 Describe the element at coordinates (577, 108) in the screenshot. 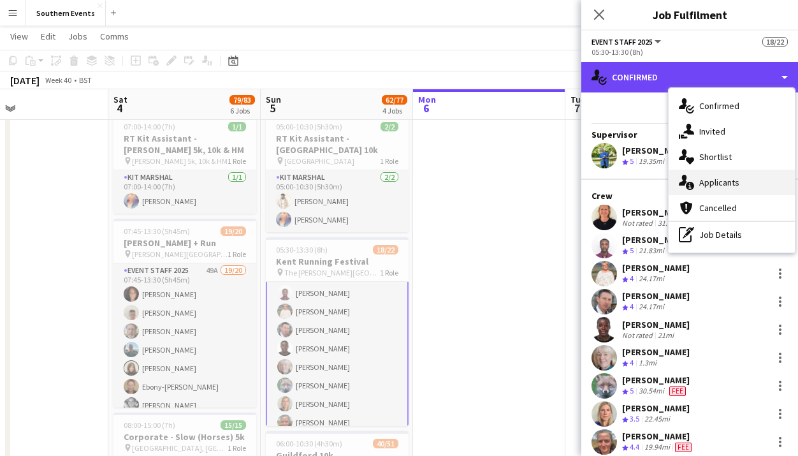

I see `span: 7` at that location.